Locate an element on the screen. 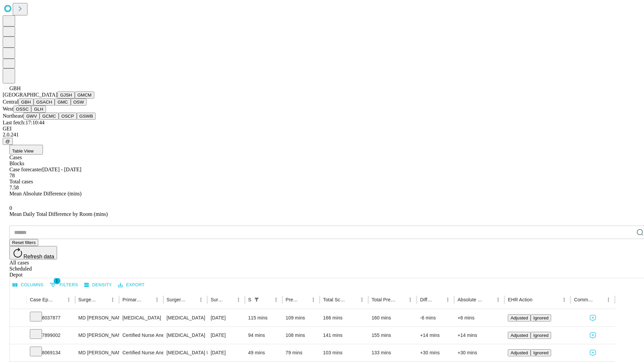 The image size is (644, 362). div: Predicted In Room Duration is located at coordinates (292, 300).